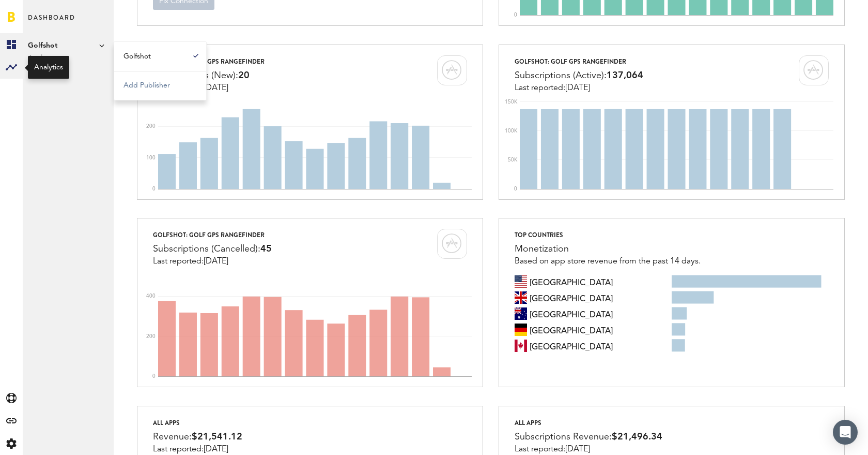 This screenshot has height=455, width=868. What do you see at coordinates (521, 281) in the screenshot?
I see `img: us.svg` at bounding box center [521, 281].